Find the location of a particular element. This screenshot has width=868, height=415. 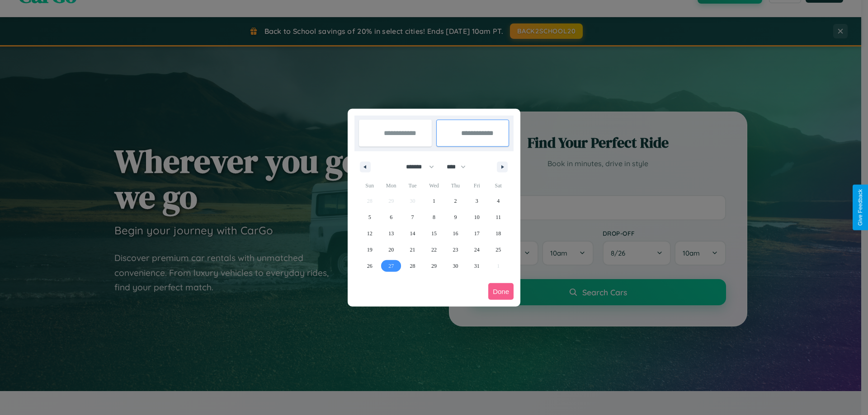

button: 25 is located at coordinates (498, 250).